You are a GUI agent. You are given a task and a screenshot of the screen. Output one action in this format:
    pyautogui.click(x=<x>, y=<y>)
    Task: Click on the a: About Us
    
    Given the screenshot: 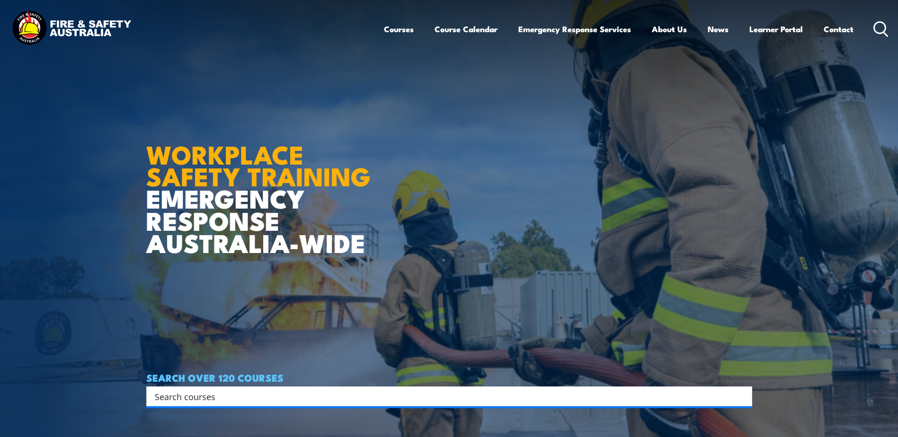 What is the action you would take?
    pyautogui.click(x=669, y=29)
    